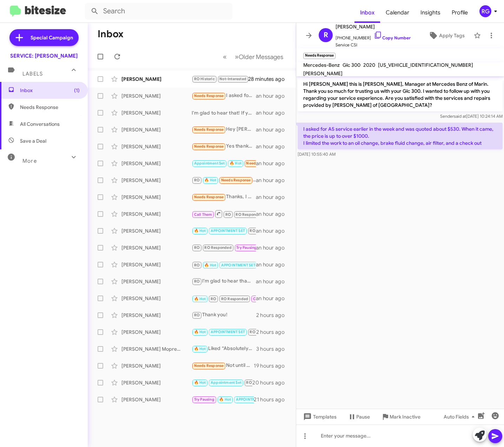 The height and width of the screenshot is (447, 504). What do you see at coordinates (225, 57) in the screenshot?
I see `button: Previous` at bounding box center [225, 57].